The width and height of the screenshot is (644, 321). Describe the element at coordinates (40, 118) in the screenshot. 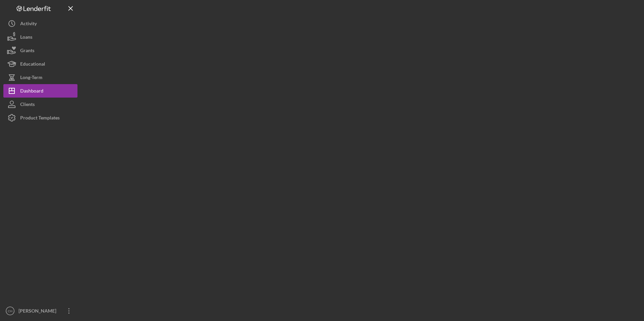

I see `div: Product Templates` at that location.